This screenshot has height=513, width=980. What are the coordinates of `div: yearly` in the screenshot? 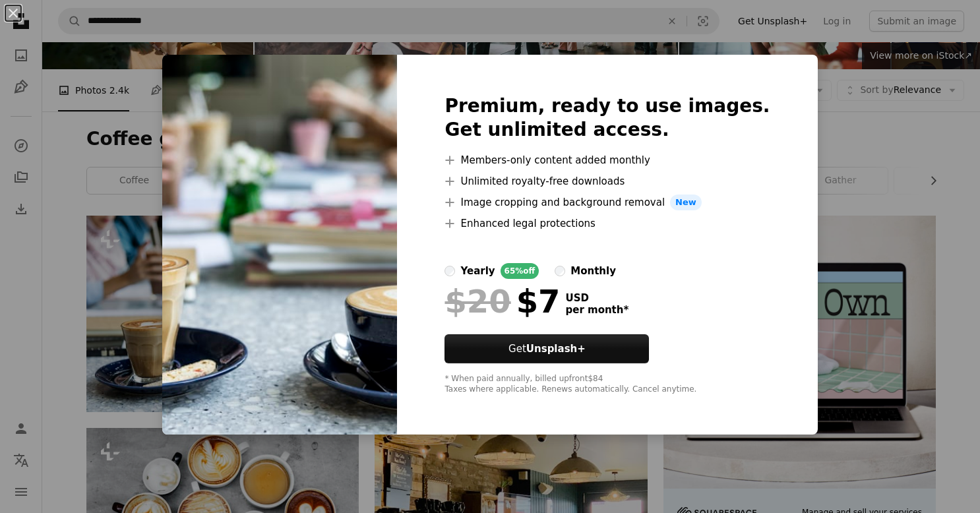 It's located at (478, 271).